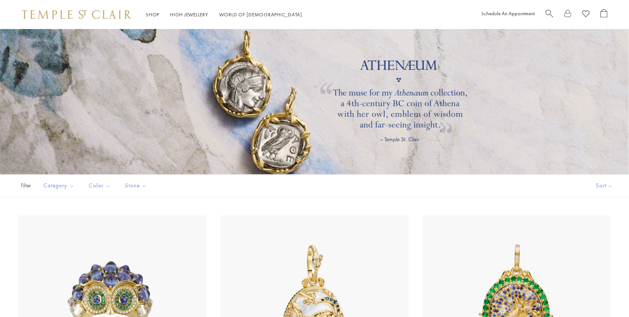 The image size is (629, 317). Describe the element at coordinates (586, 15) in the screenshot. I see `a: View Wishlist` at that location.